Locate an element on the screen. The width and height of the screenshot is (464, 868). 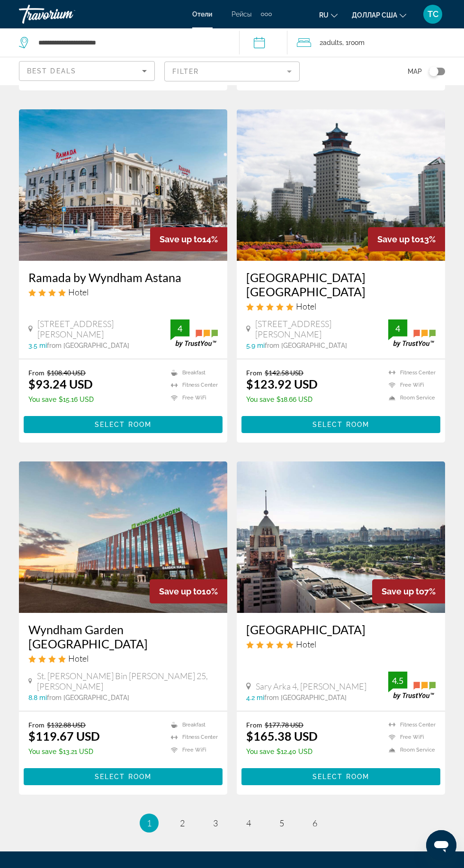
div: 13% is located at coordinates (406, 239).